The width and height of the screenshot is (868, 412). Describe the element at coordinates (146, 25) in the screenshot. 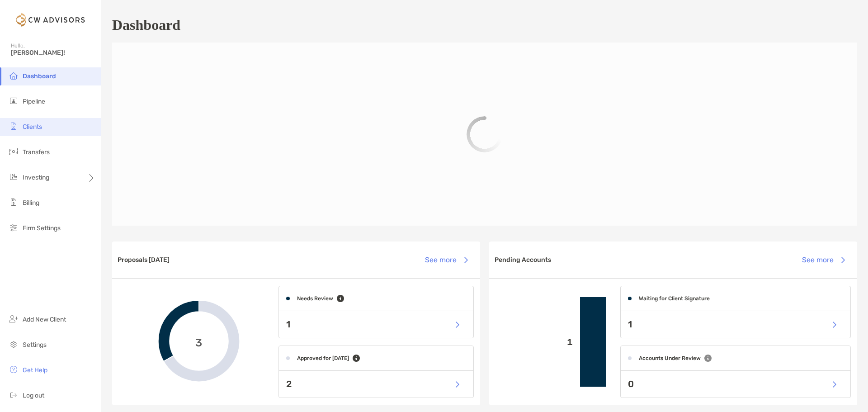

I see `h1: Dashboard` at that location.